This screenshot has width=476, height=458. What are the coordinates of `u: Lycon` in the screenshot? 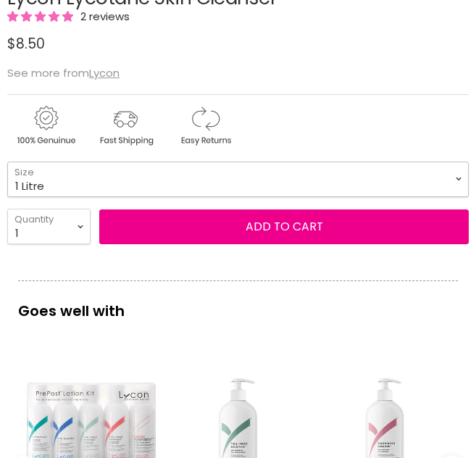 It's located at (104, 73).